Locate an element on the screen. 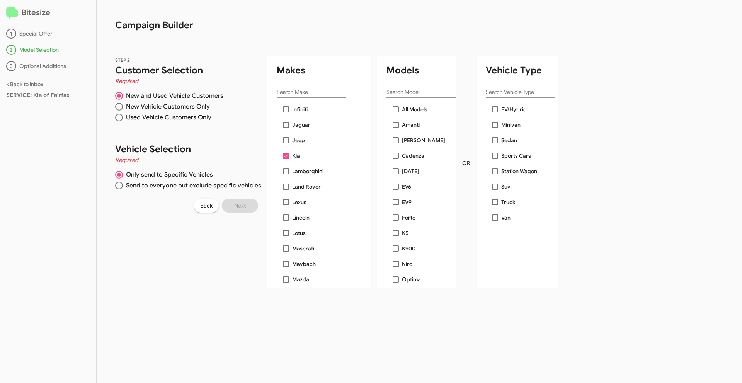 This screenshot has height=383, width=742. span: Jaguar is located at coordinates (301, 125).